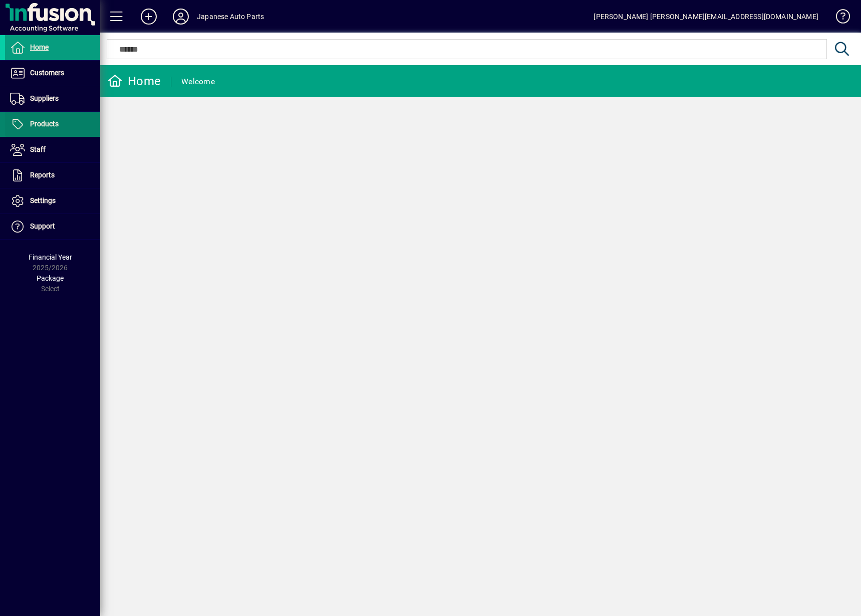 The width and height of the screenshot is (861, 616). What do you see at coordinates (52, 175) in the screenshot?
I see `a: Reports` at bounding box center [52, 175].